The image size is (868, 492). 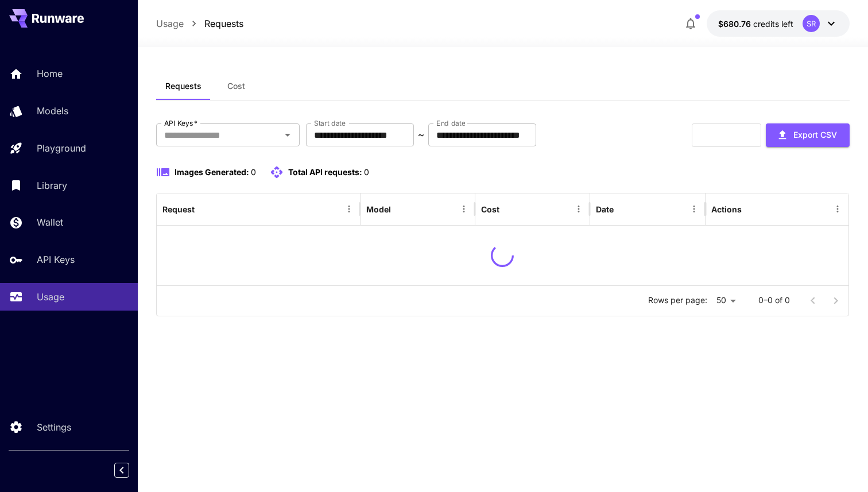 What do you see at coordinates (178, 209) in the screenshot?
I see `div: Request` at bounding box center [178, 209].